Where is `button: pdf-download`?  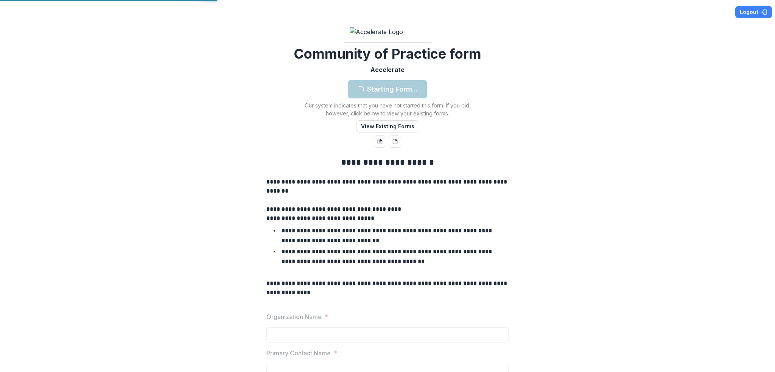 button: pdf-download is located at coordinates (395, 141).